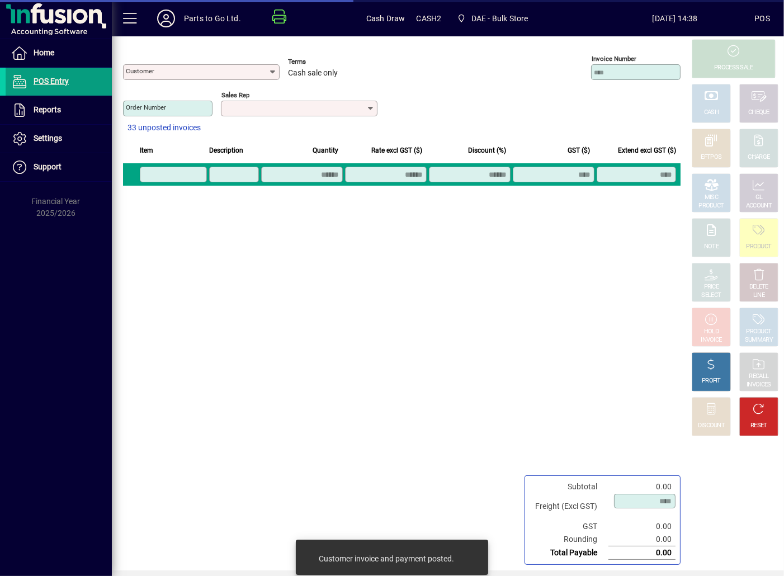  Describe the element at coordinates (578, 150) in the screenshot. I see `span: GST ($)` at that location.